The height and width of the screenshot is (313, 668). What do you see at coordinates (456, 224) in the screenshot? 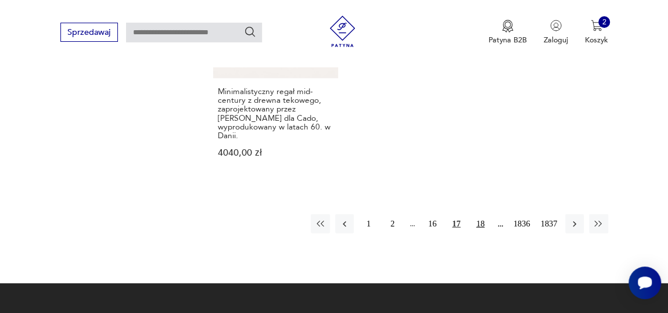
I see `button: 17` at bounding box center [456, 224].